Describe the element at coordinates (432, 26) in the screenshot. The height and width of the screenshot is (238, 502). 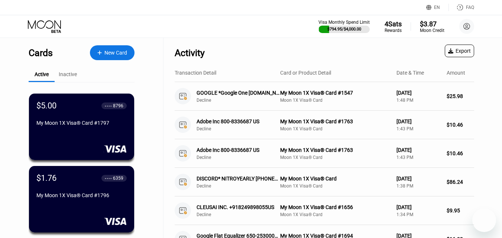
I see `div: $3.87Moon Credit` at that location.